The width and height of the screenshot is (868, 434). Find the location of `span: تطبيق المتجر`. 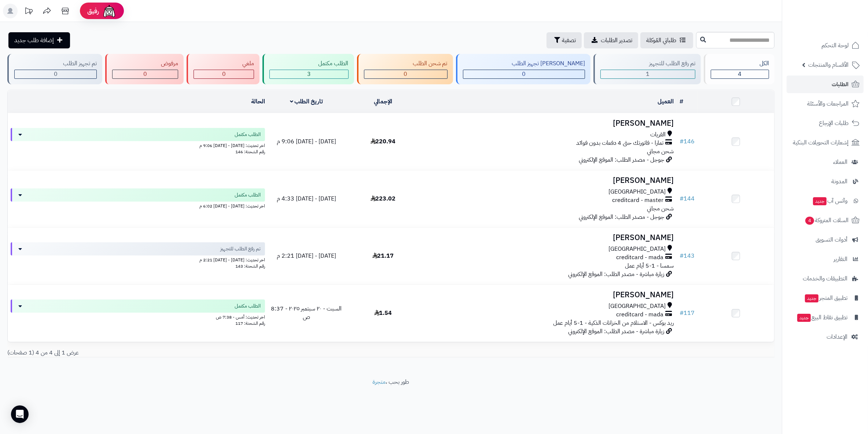

span: تطبيق المتجر is located at coordinates (826, 298).